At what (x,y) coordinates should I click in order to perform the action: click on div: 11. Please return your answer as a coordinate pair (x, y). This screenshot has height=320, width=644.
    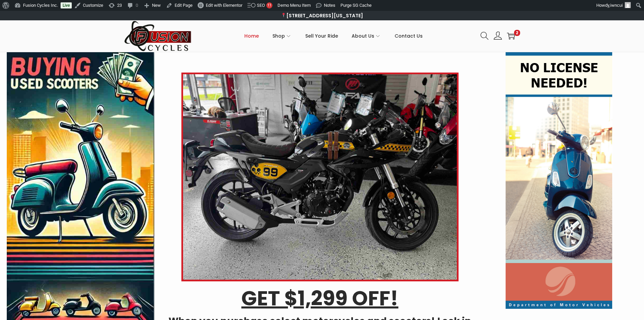
    Looking at the image, I should click on (269, 5).